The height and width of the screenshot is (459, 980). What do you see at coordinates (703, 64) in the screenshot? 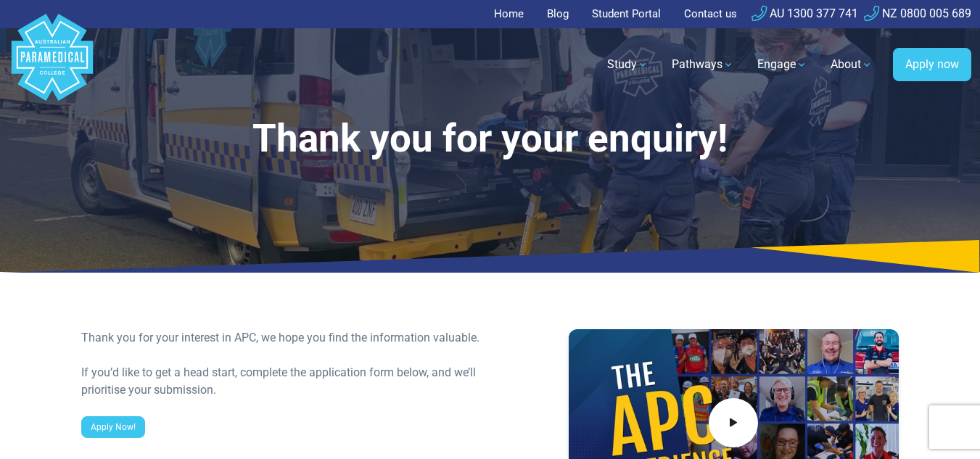
I see `a: Pathways` at bounding box center [703, 64].